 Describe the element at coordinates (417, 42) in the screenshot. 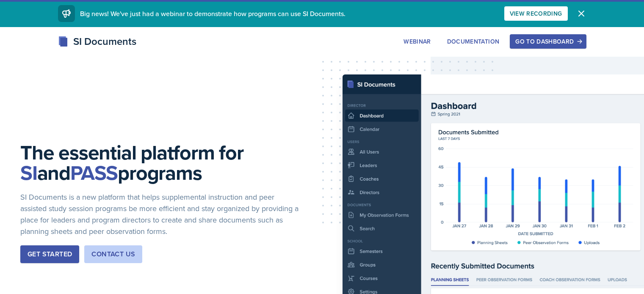

I see `div: Webinar` at that location.